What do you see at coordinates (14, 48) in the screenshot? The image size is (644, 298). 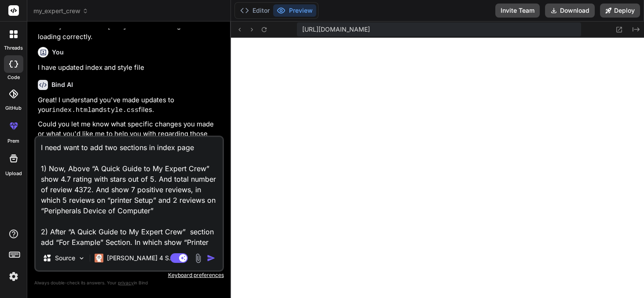 I see `label: threads` at bounding box center [14, 48].